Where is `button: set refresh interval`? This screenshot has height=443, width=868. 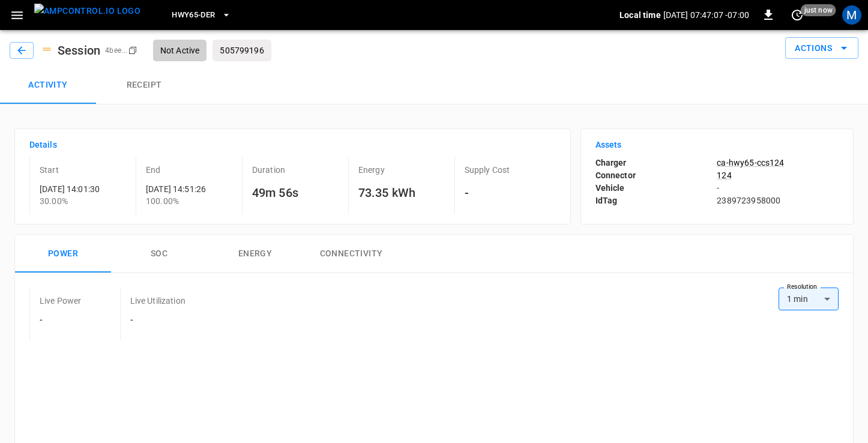 button: set refresh interval is located at coordinates (797, 15).